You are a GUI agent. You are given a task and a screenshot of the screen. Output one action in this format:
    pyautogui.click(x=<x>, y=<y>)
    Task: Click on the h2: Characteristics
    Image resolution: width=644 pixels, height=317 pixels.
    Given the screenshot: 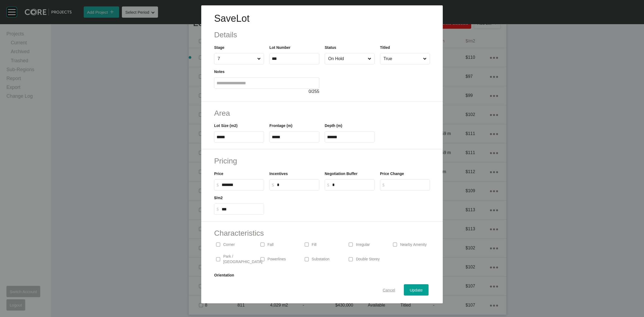 What is the action you would take?
    pyautogui.click(x=322, y=233)
    